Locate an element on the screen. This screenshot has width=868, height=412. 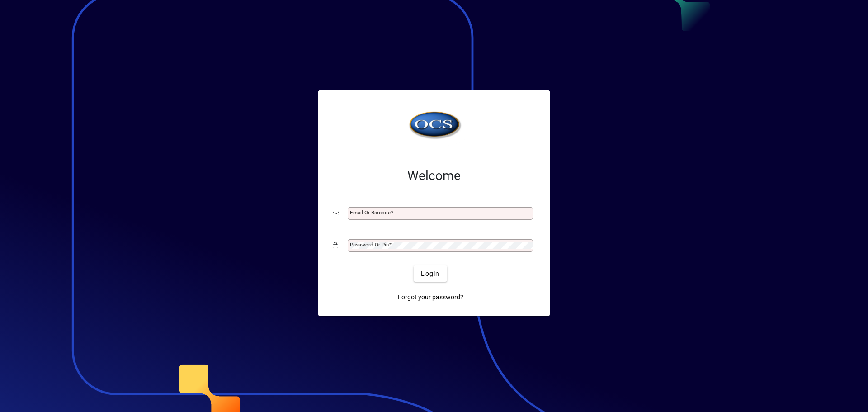
span: Login is located at coordinates (430, 274).